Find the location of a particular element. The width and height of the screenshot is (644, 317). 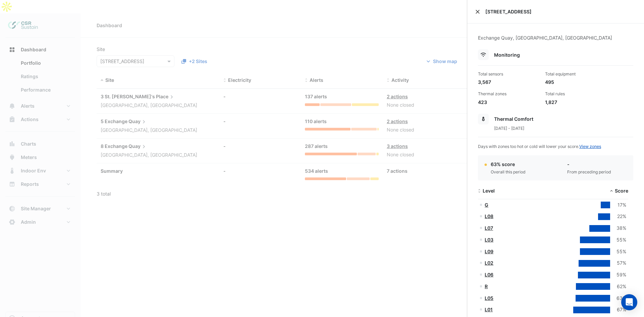

a: G is located at coordinates (486, 204).